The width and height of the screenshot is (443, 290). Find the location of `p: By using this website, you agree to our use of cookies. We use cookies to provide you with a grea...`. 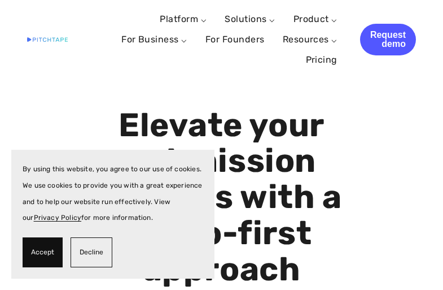

p: By using this website, you agree to our use of cookies. We use cookies to provide you with a grea... is located at coordinates (113, 193).